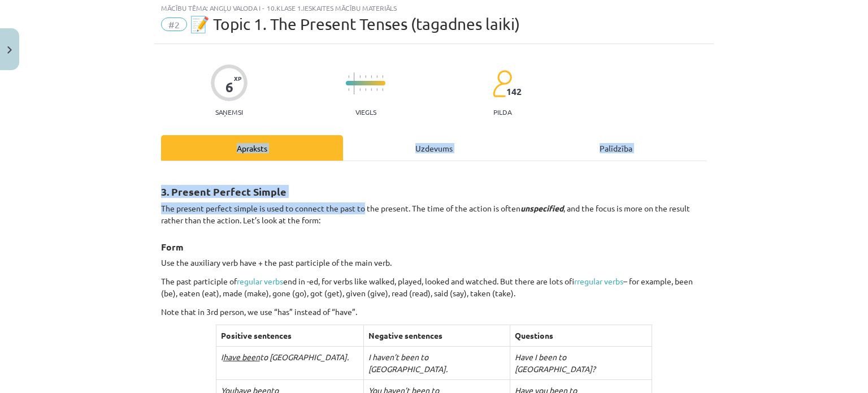  I want to click on strong: 3. Present Perfect Simple, so click(224, 191).